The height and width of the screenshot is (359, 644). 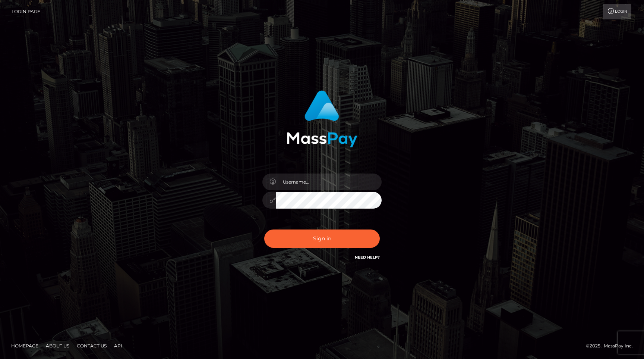 What do you see at coordinates (367, 257) in the screenshot?
I see `a: Need Help?` at bounding box center [367, 257].